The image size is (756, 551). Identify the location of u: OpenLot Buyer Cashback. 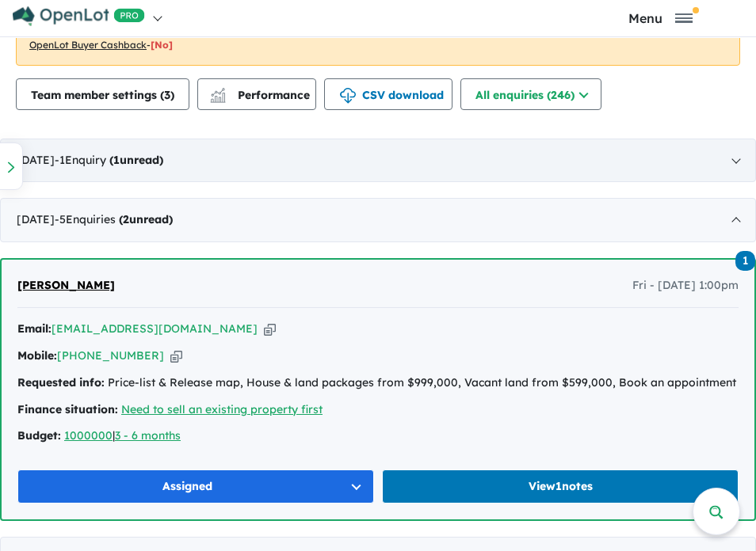
(88, 44).